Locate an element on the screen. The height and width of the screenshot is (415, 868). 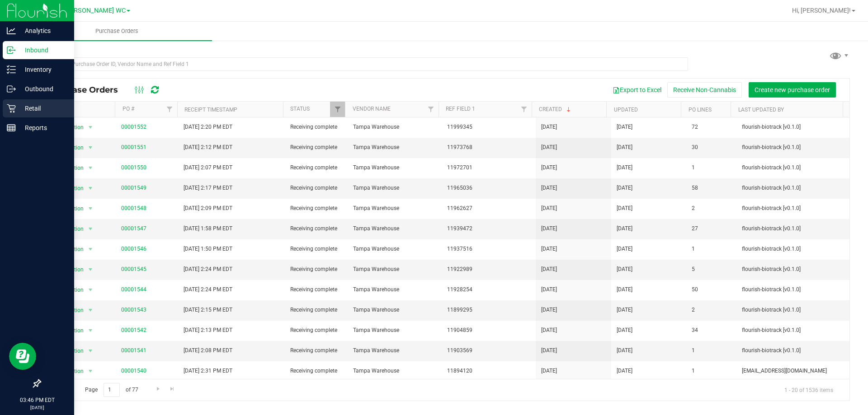
span: 11973768 is located at coordinates (489, 147).